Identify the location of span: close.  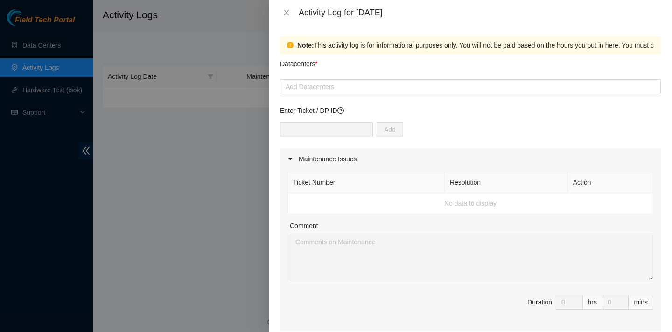
(286, 13).